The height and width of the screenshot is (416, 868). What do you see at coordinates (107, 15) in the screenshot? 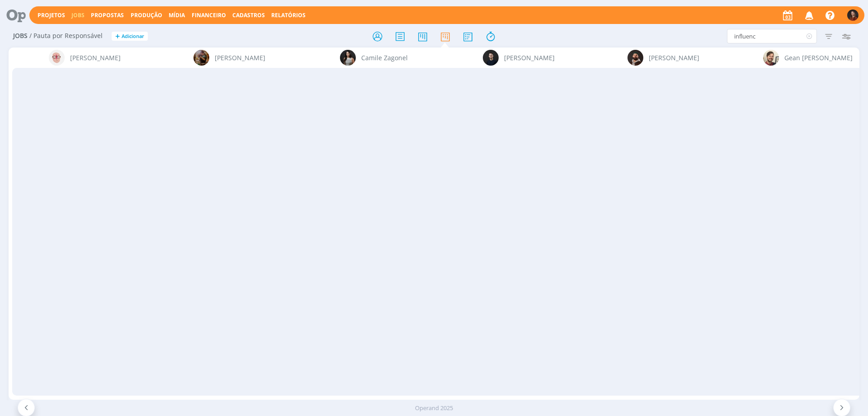
I see `span: Propostas` at bounding box center [107, 15].